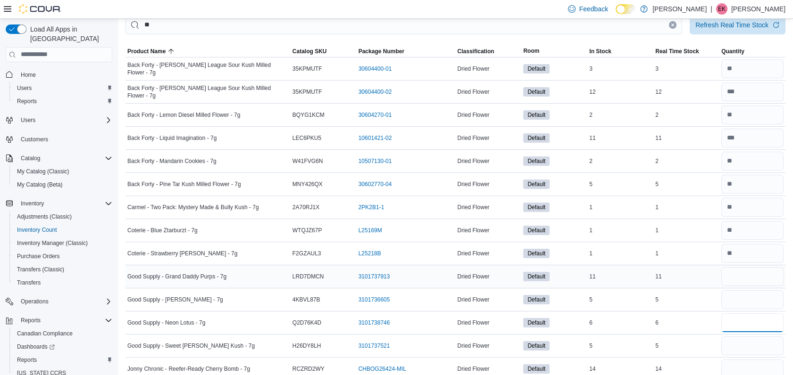 The image size is (793, 375). I want to click on span: Quantity, so click(732, 51).